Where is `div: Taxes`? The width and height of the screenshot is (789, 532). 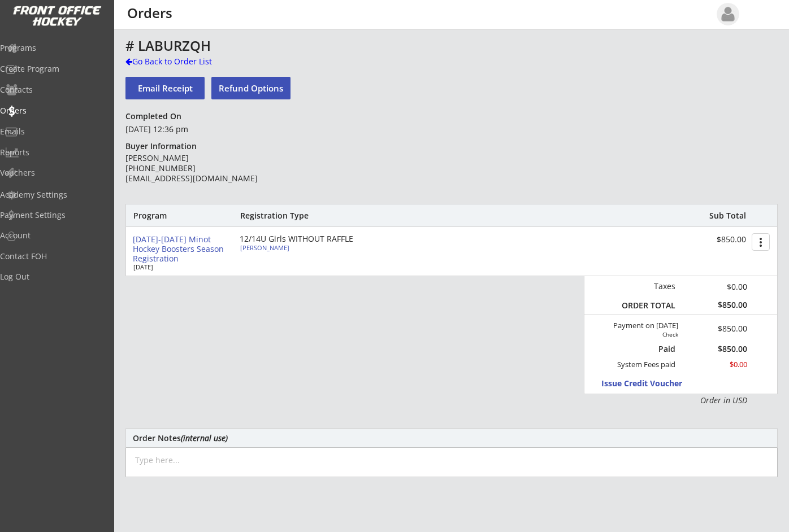
div: Taxes is located at coordinates (645, 286).